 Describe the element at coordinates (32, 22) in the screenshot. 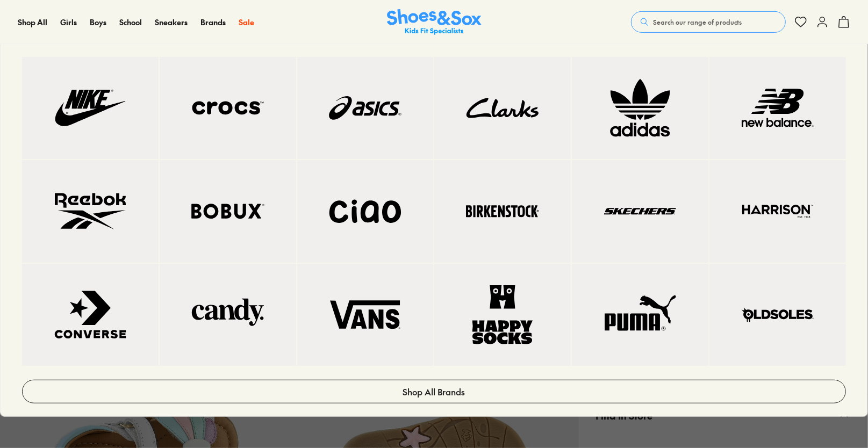

I see `a: Shop All` at that location.